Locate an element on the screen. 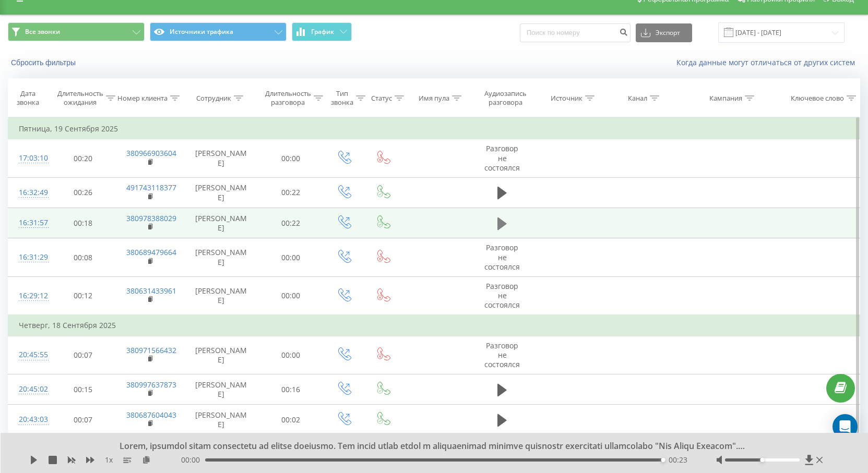 The width and height of the screenshot is (868, 473). div: Источник is located at coordinates (567, 98).